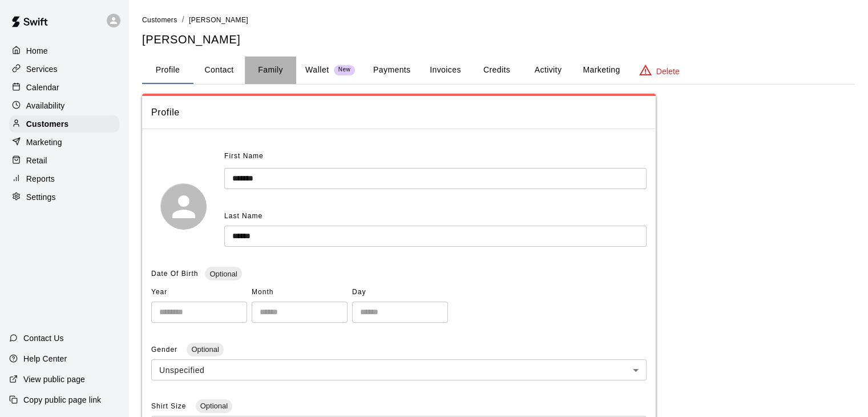 This screenshot has width=868, height=417. Describe the element at coordinates (44, 338) in the screenshot. I see `p: Contact Us` at that location.